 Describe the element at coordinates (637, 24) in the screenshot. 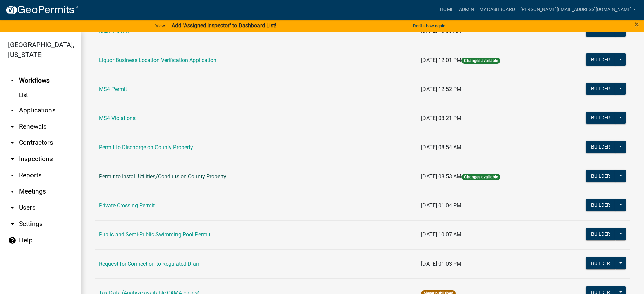

I see `button: Close` at that location.